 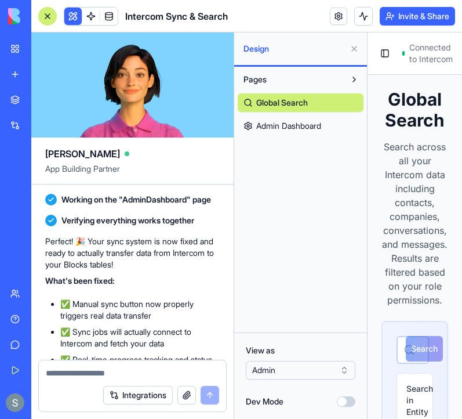 What do you see at coordinates (15, 403) in the screenshot?
I see `img: ACg8ocKnDTHbS00rqwWSHQfXf8ia04QnQtz5EDX_Ef5UNrjqV-k=s96-c` at bounding box center [15, 403].